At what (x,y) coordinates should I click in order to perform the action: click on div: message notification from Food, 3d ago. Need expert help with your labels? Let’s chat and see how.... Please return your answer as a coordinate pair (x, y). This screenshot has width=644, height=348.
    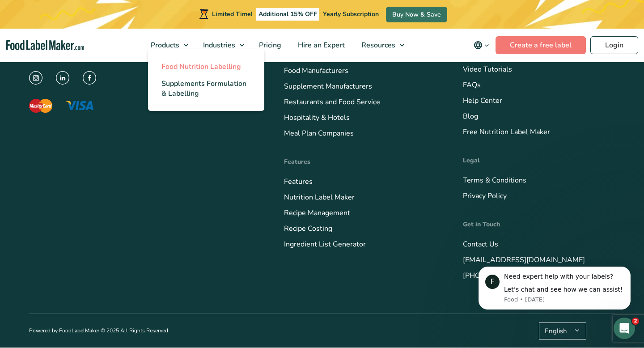
    Looking at the image, I should click on (90, 35).